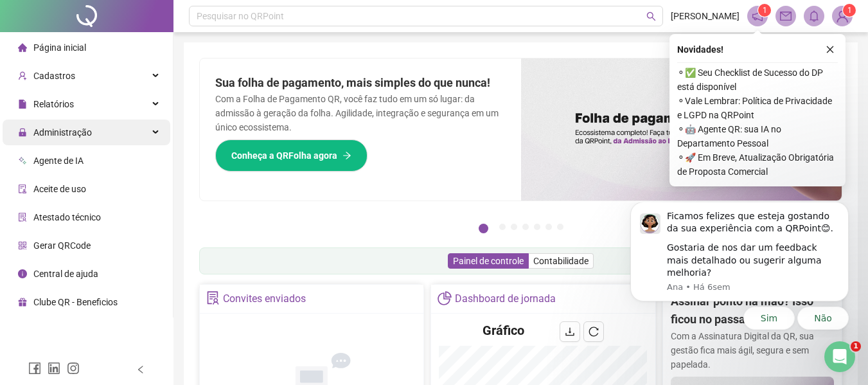  I want to click on span: Painel de controle, so click(489, 261).